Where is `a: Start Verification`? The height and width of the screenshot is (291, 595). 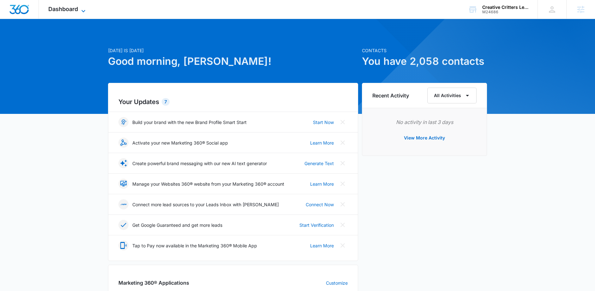
a: Start Verification is located at coordinates (317, 225).